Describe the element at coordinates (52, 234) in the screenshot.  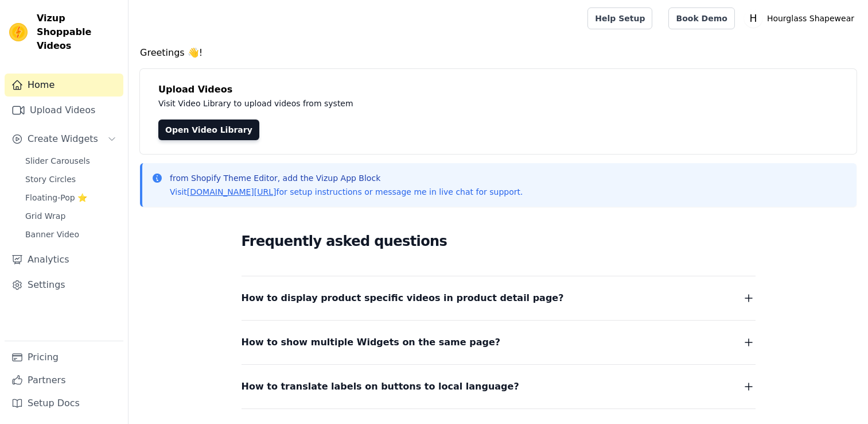
I see `span: Banner Video` at that location.